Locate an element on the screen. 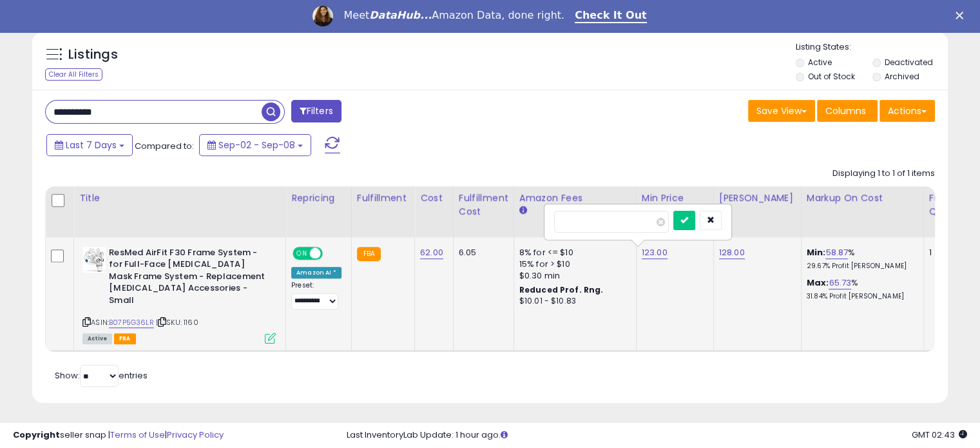 The image size is (980, 448). div: Preset: is located at coordinates (317, 295).